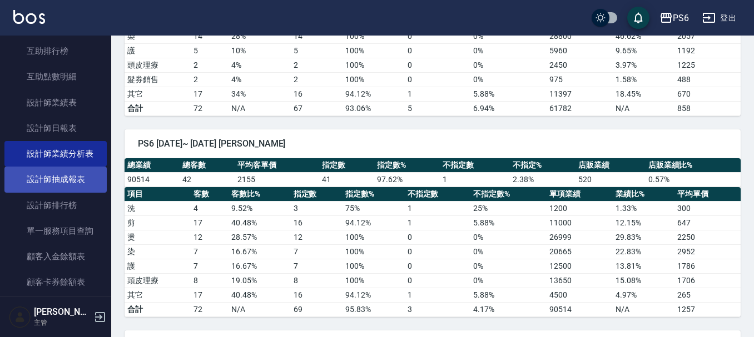 The width and height of the screenshot is (754, 337). I want to click on a: 互助點數明細, so click(56, 77).